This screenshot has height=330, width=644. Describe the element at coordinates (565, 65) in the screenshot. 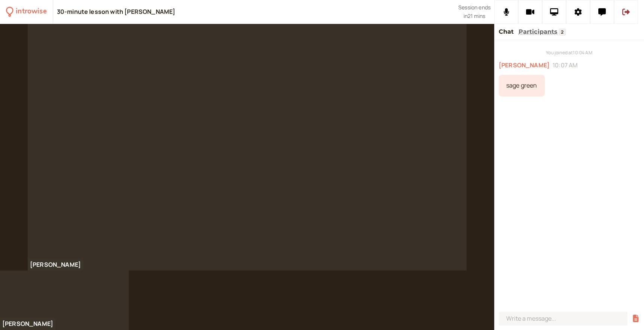

I see `span: 10:07 AM` at that location.